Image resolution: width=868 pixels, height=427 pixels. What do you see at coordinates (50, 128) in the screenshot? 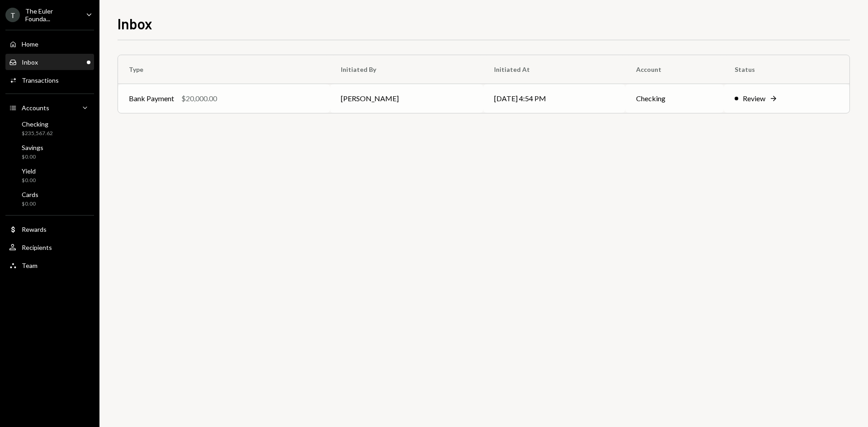
I see `a: Checking$235,567.62` at bounding box center [50, 128].